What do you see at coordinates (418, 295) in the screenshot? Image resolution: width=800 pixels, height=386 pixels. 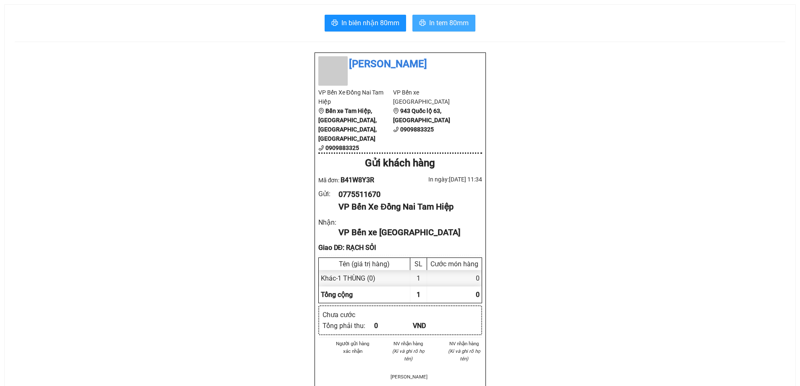 I see `span: 1` at bounding box center [418, 295].